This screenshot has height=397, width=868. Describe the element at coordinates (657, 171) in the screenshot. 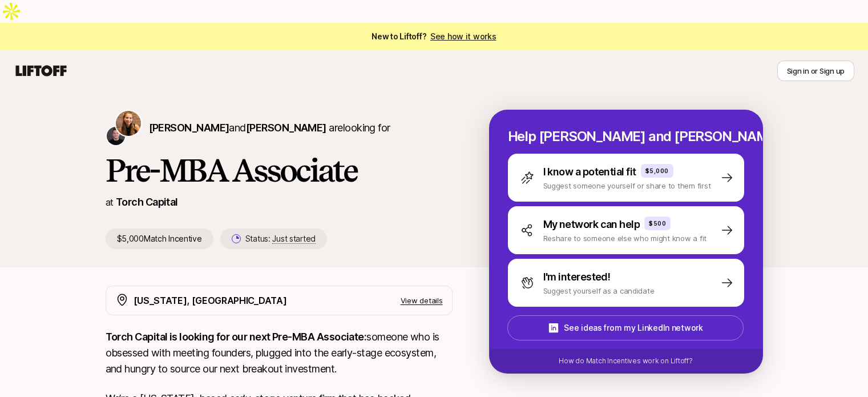

I see `p: $5,000` at that location.